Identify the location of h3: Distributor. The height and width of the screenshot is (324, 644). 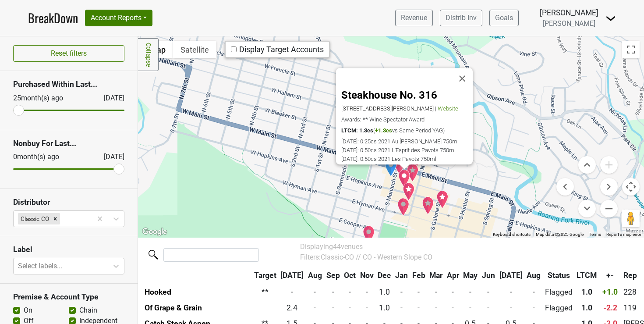
(69, 202).